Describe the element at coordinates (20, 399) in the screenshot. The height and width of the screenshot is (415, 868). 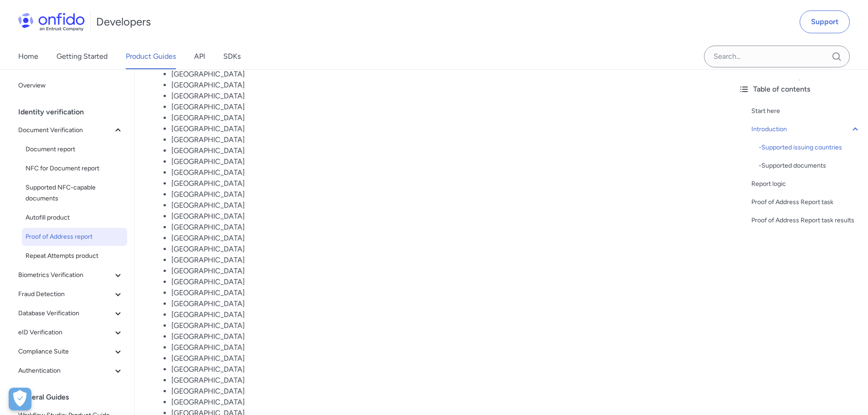
I see `div: Cookie Preferences` at that location.